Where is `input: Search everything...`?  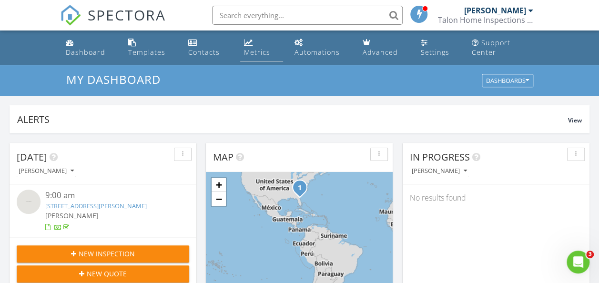
input: Search everything... is located at coordinates (307, 15).